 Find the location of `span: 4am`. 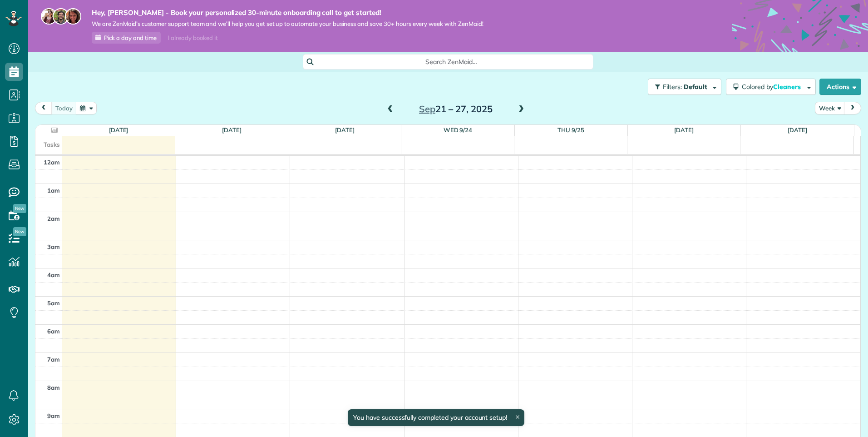

span: 4am is located at coordinates (54, 275).